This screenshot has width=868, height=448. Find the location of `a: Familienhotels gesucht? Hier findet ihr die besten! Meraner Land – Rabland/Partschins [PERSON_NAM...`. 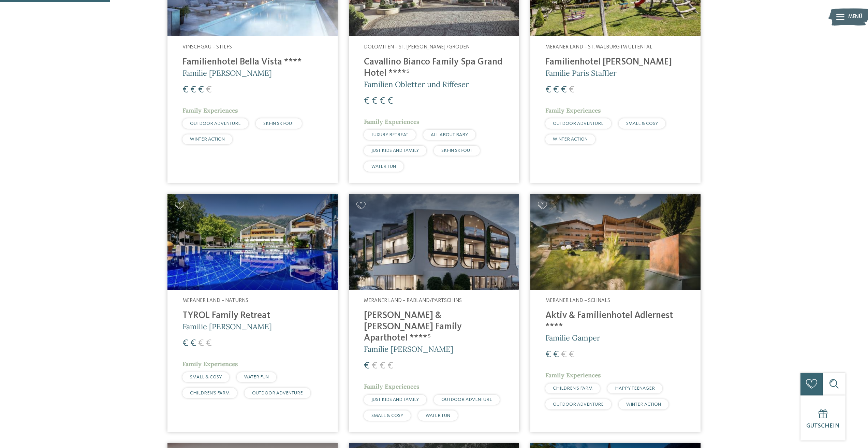

a: Familienhotels gesucht? Hier findet ihr die besten! Meraner Land – Rabland/Partschins [PERSON_NAM... is located at coordinates (434, 313).